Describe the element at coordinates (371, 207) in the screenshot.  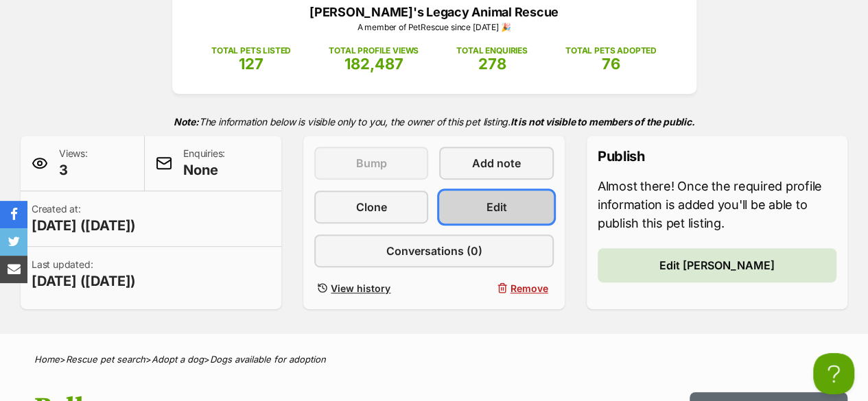
I see `span: Clone` at that location.